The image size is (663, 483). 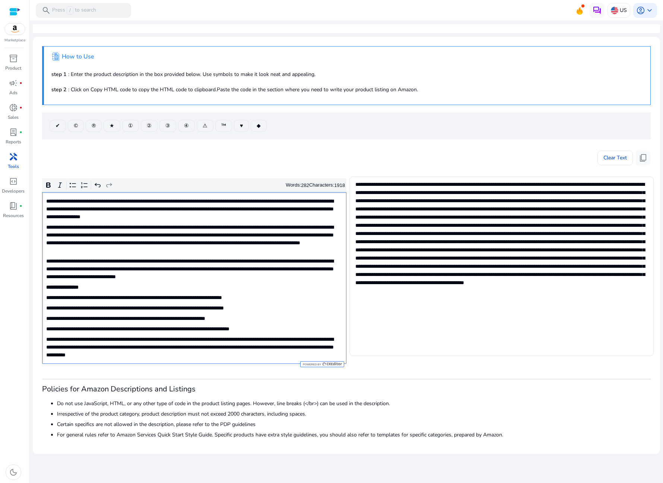 I want to click on p: Developers, so click(x=13, y=191).